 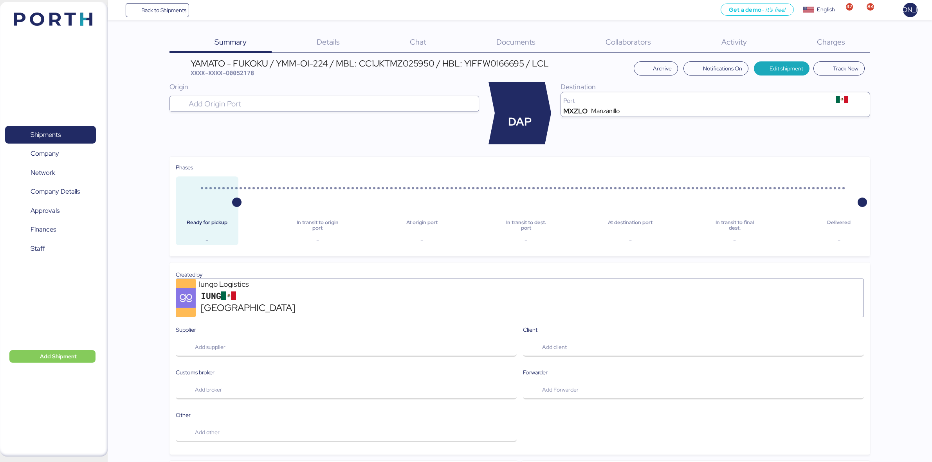 What do you see at coordinates (735, 225) in the screenshot?
I see `div: In transit to final dest.` at bounding box center [735, 225].